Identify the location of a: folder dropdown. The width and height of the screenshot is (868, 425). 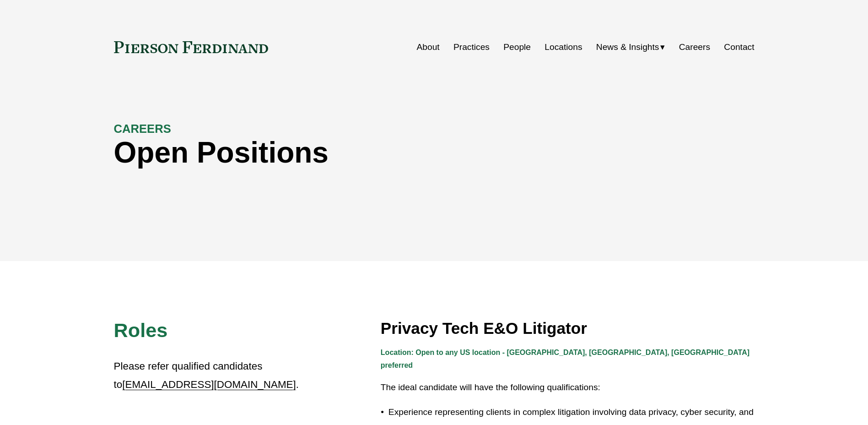
(630, 47).